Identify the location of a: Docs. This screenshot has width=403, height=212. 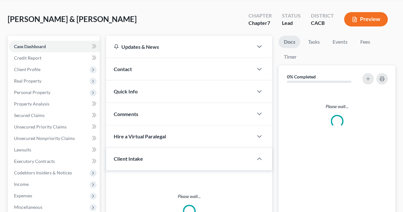
(289, 42).